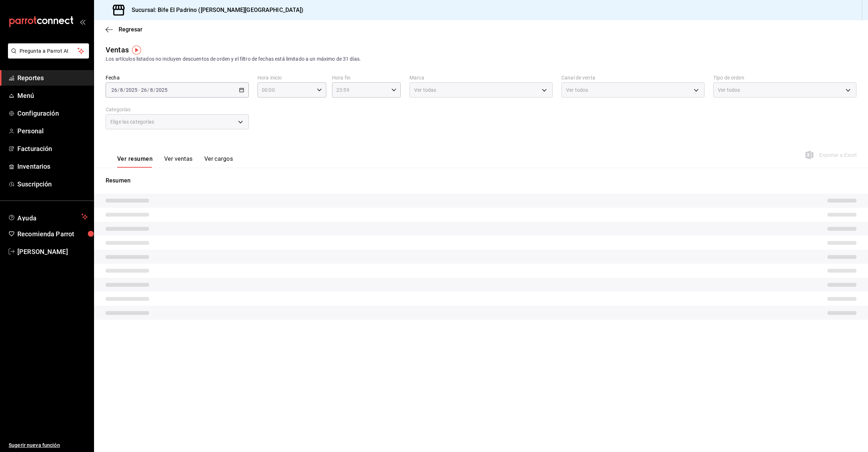 The width and height of the screenshot is (868, 452). Describe the element at coordinates (481, 180) in the screenshot. I see `p: Resumen` at that location.